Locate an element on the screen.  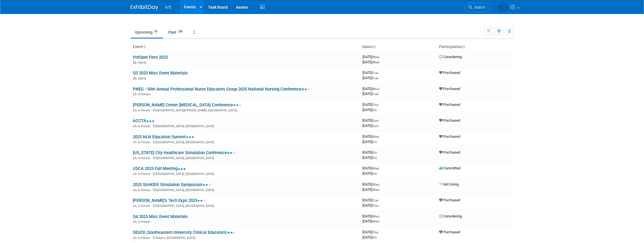
a: 2025 SimKIDS Simulation Symposium is located at coordinates (172, 185).